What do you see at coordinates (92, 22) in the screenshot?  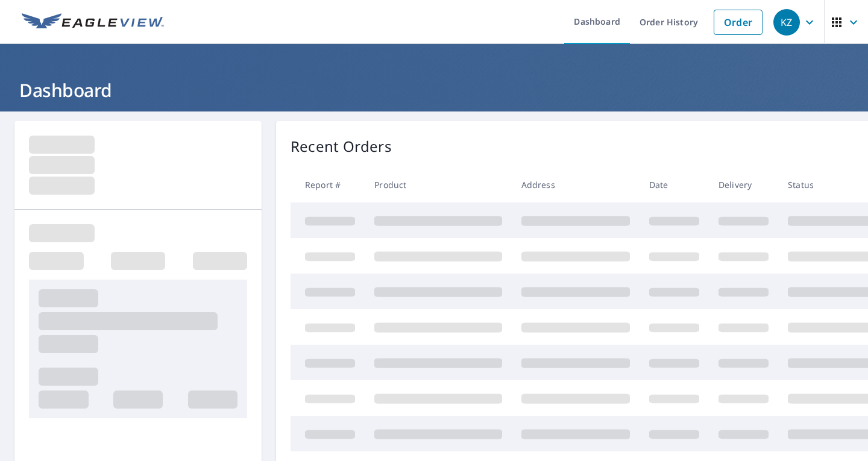 I see `img: EV Logo` at bounding box center [92, 22].